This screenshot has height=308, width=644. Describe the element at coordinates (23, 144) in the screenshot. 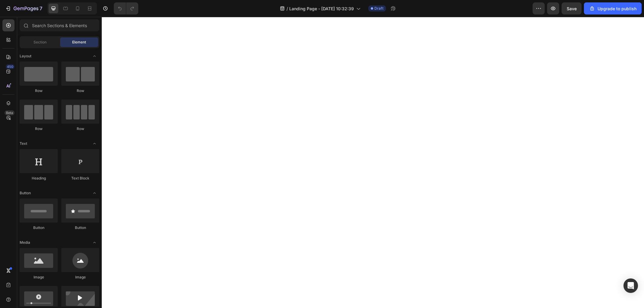

I see `span: Text` at that location.